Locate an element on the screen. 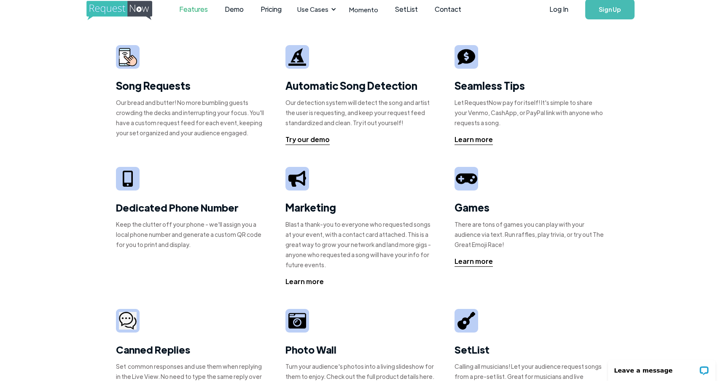 The height and width of the screenshot is (381, 721). div: Try our demo is located at coordinates (307, 139).